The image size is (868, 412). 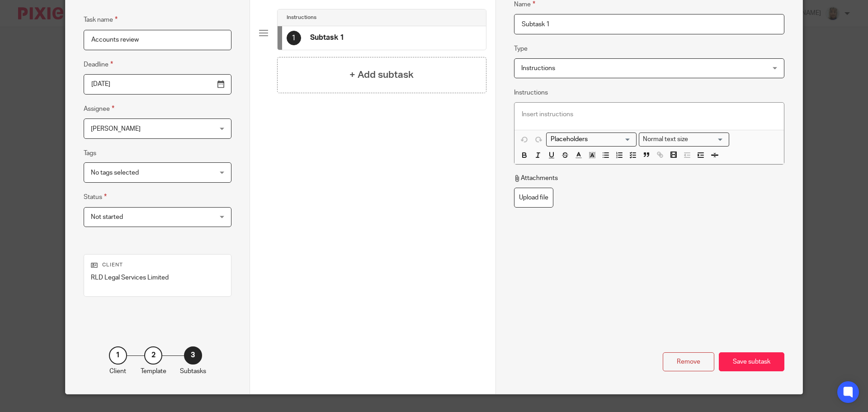 I want to click on p: Template, so click(x=154, y=371).